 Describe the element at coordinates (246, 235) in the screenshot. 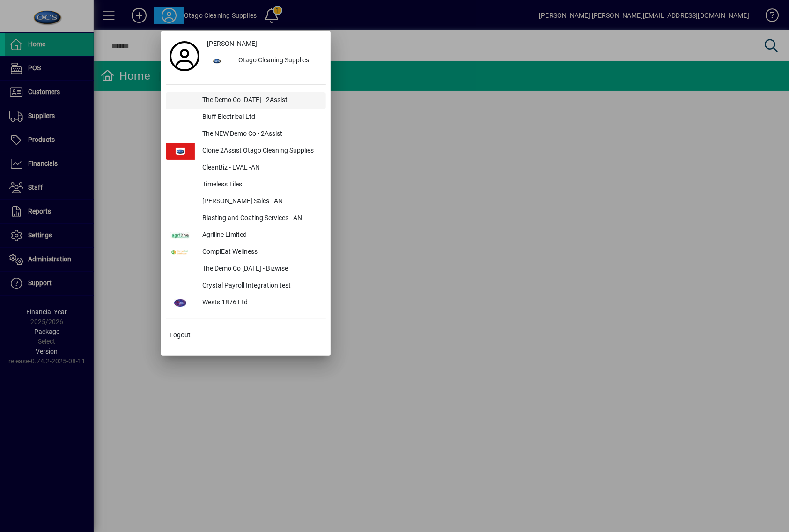

I see `button: Agriline Limited` at that location.